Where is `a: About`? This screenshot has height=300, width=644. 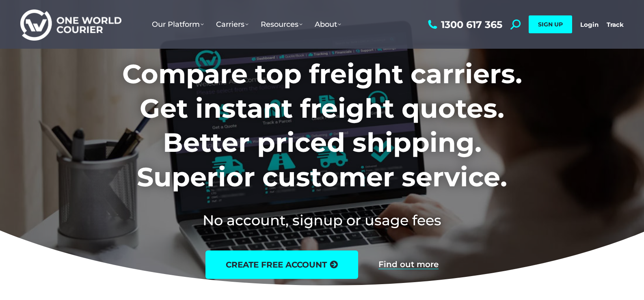
a: About is located at coordinates (328, 24).